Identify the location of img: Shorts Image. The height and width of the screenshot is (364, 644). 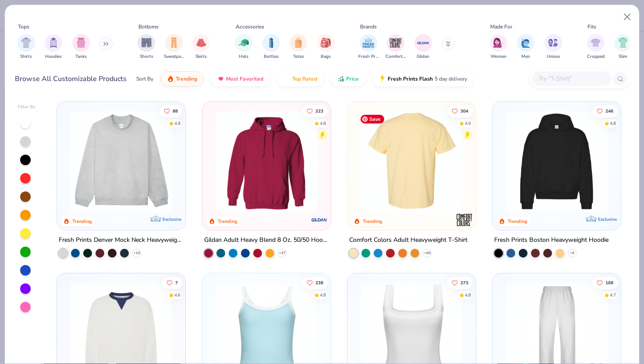
(146, 43).